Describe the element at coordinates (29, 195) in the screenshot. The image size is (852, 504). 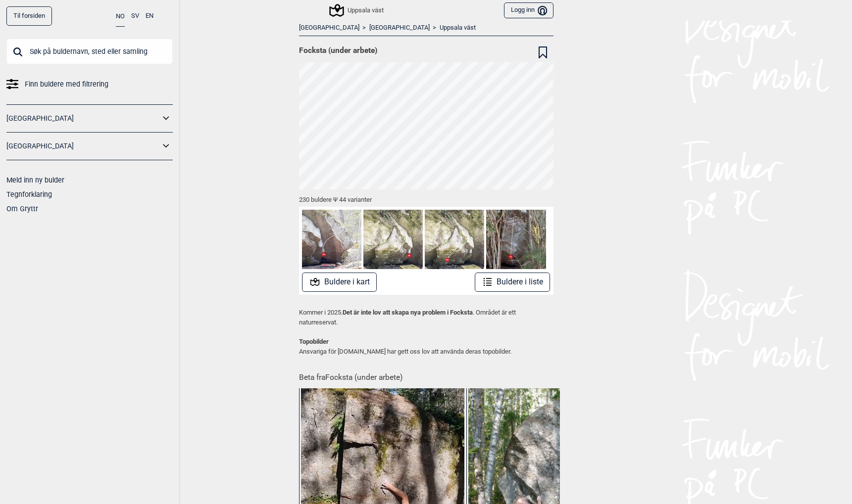
I see `a: Tegnforklaring` at that location.